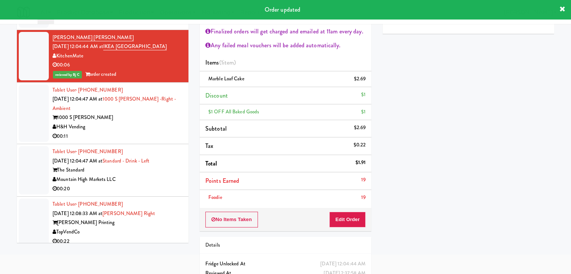 The width and height of the screenshot is (571, 274). What do you see at coordinates (118, 65) in the screenshot?
I see `div: 00:06` at bounding box center [118, 65].